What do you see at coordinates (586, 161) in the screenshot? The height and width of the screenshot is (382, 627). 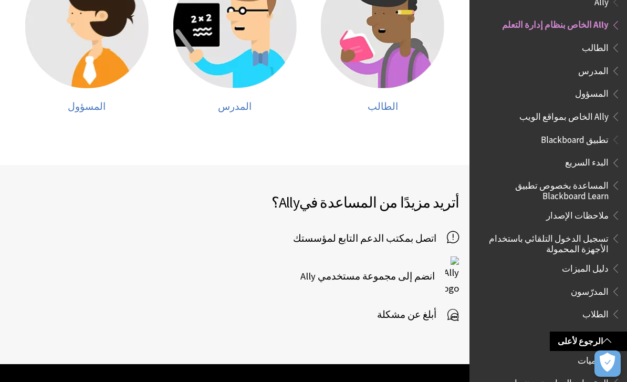 I see `span: البدء السريع` at bounding box center [586, 161].